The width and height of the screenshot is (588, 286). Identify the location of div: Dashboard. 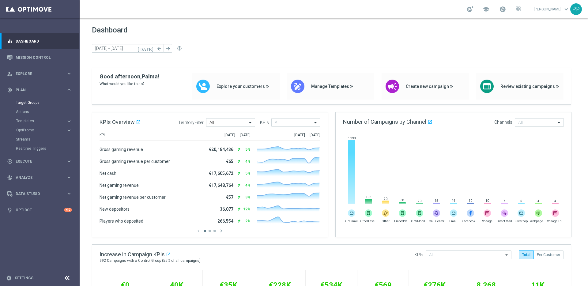
(40, 41).